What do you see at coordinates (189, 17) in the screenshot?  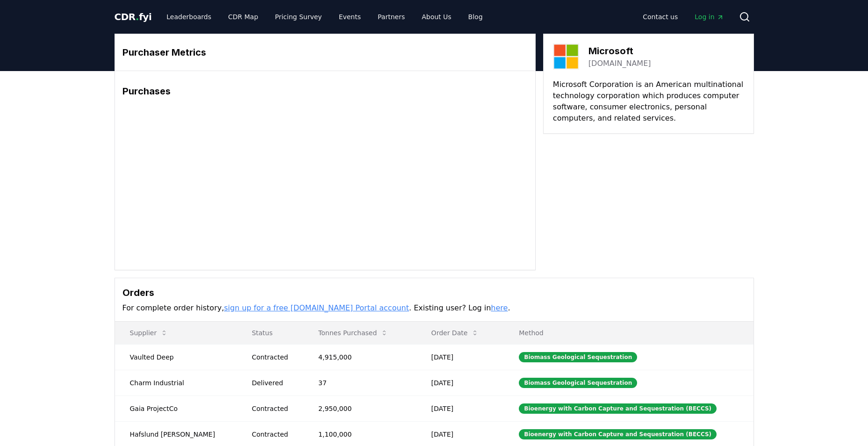 I see `a: Leaderboards` at bounding box center [189, 17].